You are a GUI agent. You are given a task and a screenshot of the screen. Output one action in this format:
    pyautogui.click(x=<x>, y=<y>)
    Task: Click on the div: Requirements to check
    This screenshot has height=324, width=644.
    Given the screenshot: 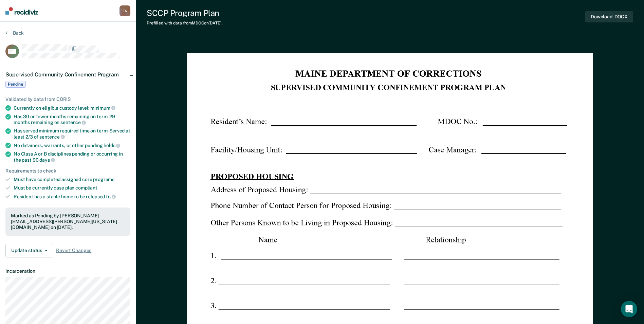 What is the action you would take?
    pyautogui.click(x=68, y=171)
    